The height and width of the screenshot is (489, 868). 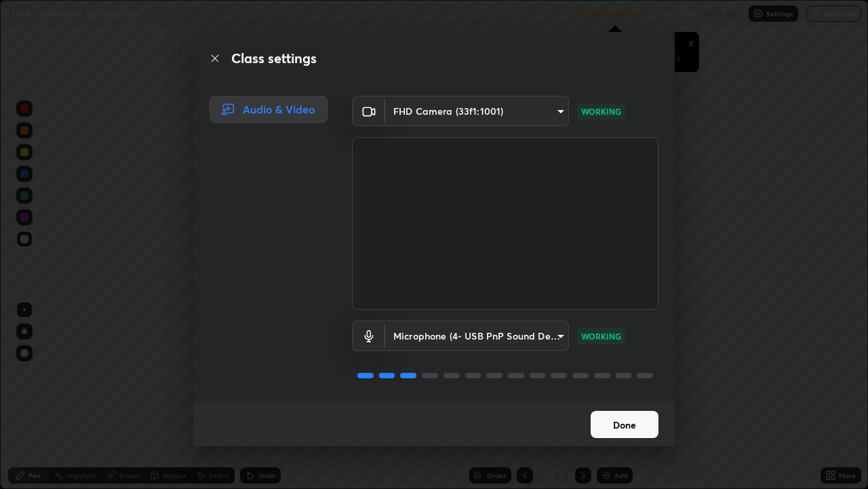 What do you see at coordinates (274, 58) in the screenshot?
I see `h2: Class settings` at bounding box center [274, 58].